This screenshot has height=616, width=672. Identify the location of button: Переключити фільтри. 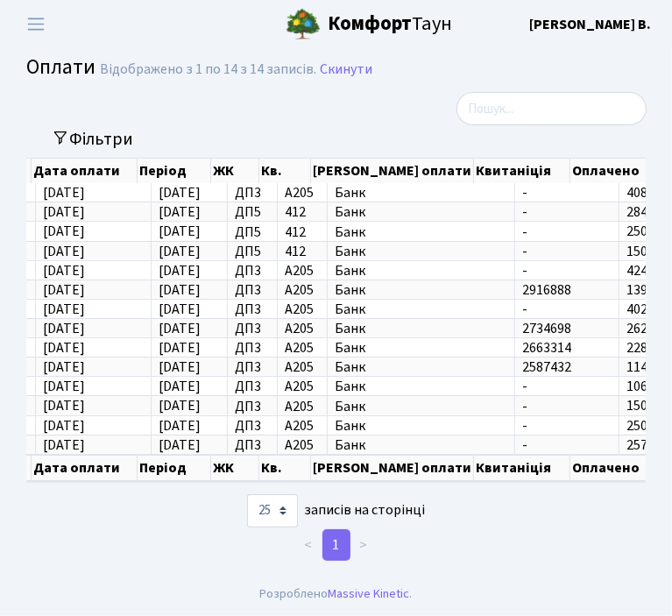
(92, 139).